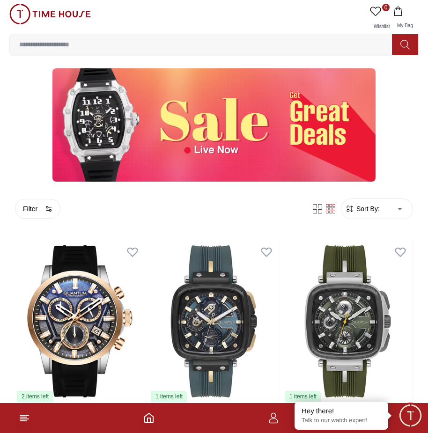 This screenshot has height=433, width=428. What do you see at coordinates (386, 7) in the screenshot?
I see `span: 0` at bounding box center [386, 7].